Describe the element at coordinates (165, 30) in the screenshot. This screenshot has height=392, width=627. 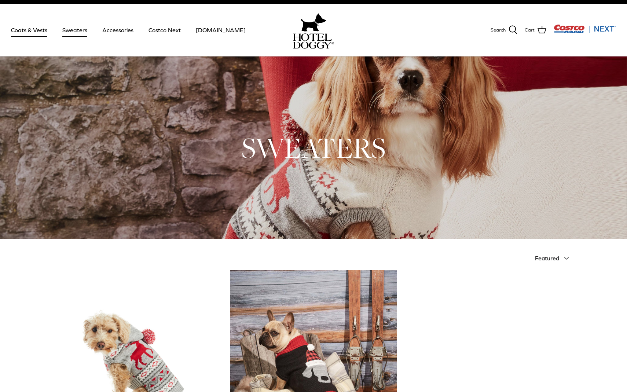
I see `a: Costco Next` at that location.